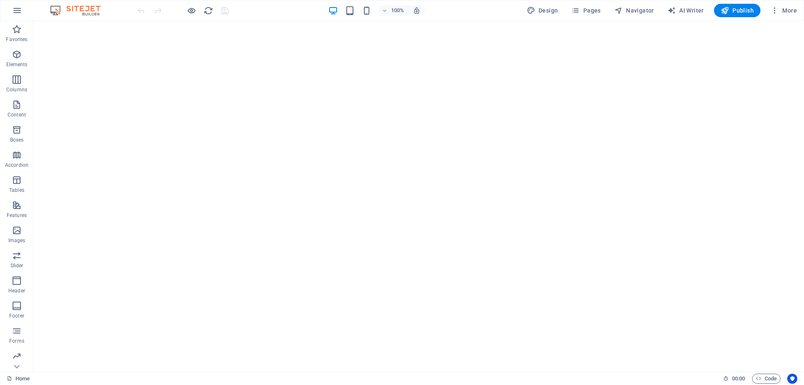 The width and height of the screenshot is (804, 385). I want to click on button: AI Writer, so click(685, 10).